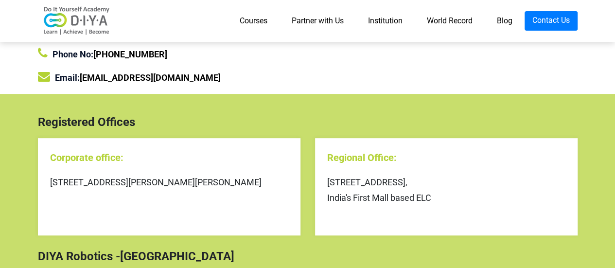 The height and width of the screenshot is (268, 615). Describe the element at coordinates (169, 158) in the screenshot. I see `div: Corporate office:` at that location.